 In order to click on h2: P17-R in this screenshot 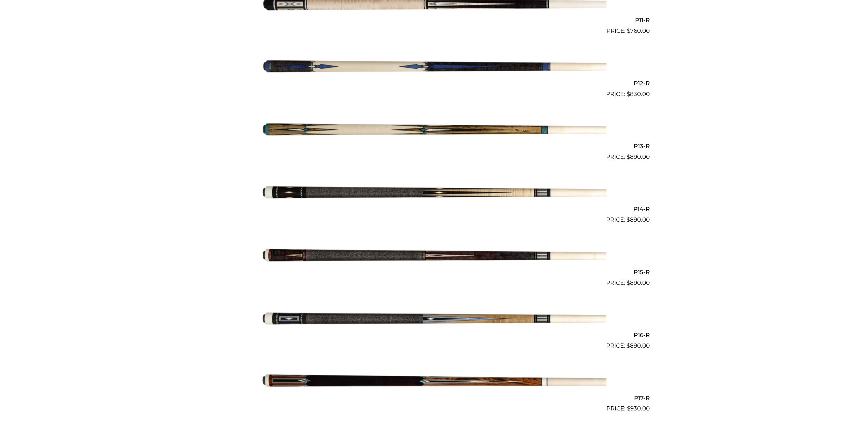, I will do `click(434, 398)`.